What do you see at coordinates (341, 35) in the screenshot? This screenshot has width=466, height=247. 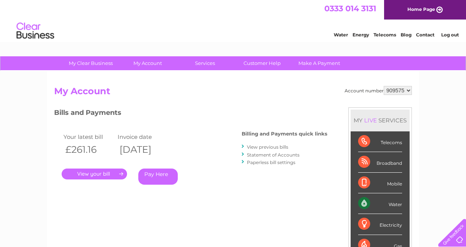 I see `a: Water` at bounding box center [341, 35].